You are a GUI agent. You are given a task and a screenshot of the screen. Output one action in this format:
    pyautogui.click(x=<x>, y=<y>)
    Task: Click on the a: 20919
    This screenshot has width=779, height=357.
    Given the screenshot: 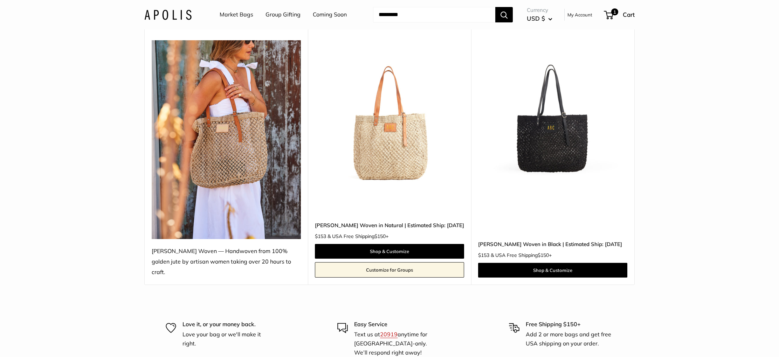 What is the action you would take?
    pyautogui.click(x=389, y=334)
    